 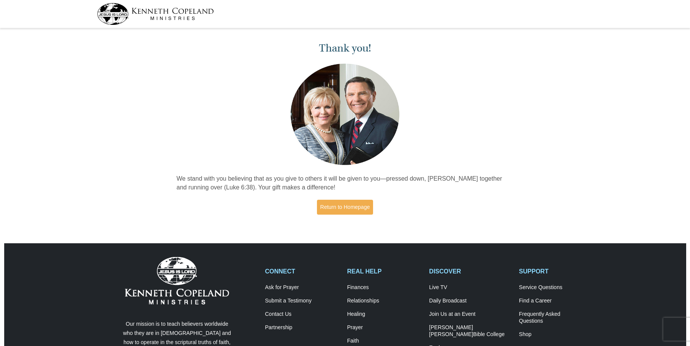 What do you see at coordinates (345, 183) in the screenshot?
I see `p: We stand with you believing that as you give to others it will be given to you—pressed down, [PER...` at bounding box center [345, 183].